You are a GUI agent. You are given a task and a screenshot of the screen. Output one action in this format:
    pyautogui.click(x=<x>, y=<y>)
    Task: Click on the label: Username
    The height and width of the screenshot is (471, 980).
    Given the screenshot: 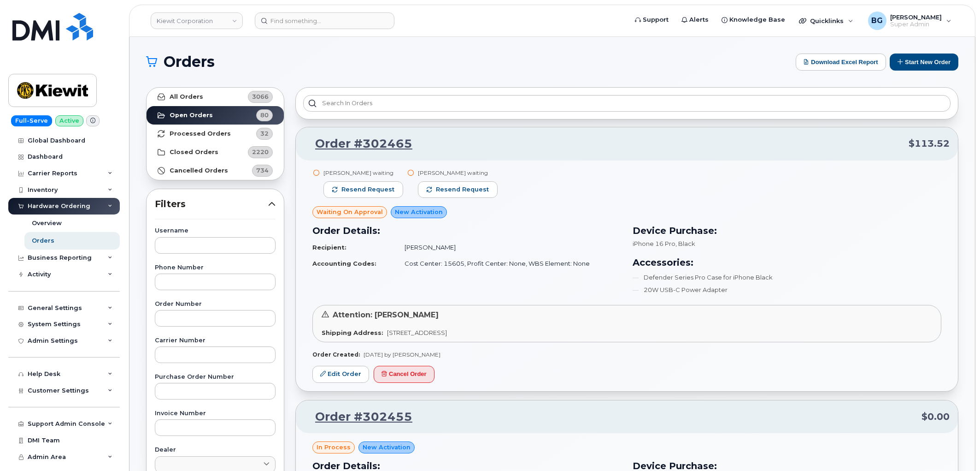 What is the action you would take?
    pyautogui.click(x=215, y=230)
    